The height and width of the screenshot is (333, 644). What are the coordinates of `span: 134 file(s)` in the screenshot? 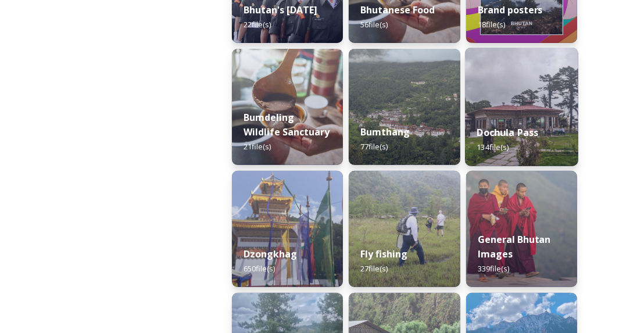 It's located at (493, 147).